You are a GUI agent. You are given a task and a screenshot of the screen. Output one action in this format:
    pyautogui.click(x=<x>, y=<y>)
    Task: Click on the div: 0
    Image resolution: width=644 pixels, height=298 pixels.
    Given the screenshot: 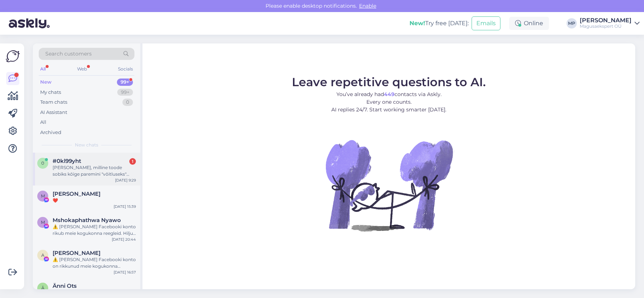 What is the action you would take?
    pyautogui.click(x=128, y=102)
    